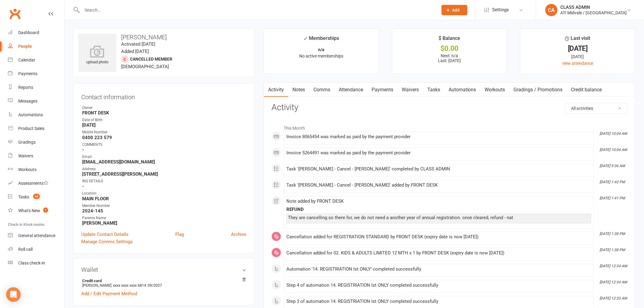 The width and height of the screenshot is (644, 308). What do you see at coordinates (239, 235) in the screenshot?
I see `a: Archive` at bounding box center [239, 235].